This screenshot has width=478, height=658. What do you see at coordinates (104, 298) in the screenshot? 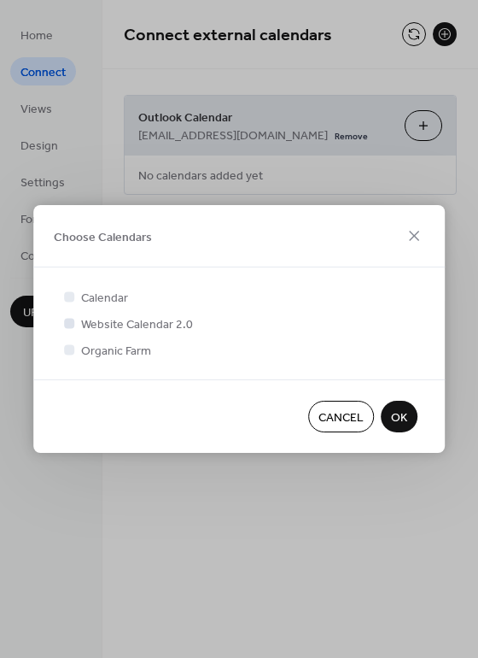
I see `span: Calendar` at bounding box center [104, 298].